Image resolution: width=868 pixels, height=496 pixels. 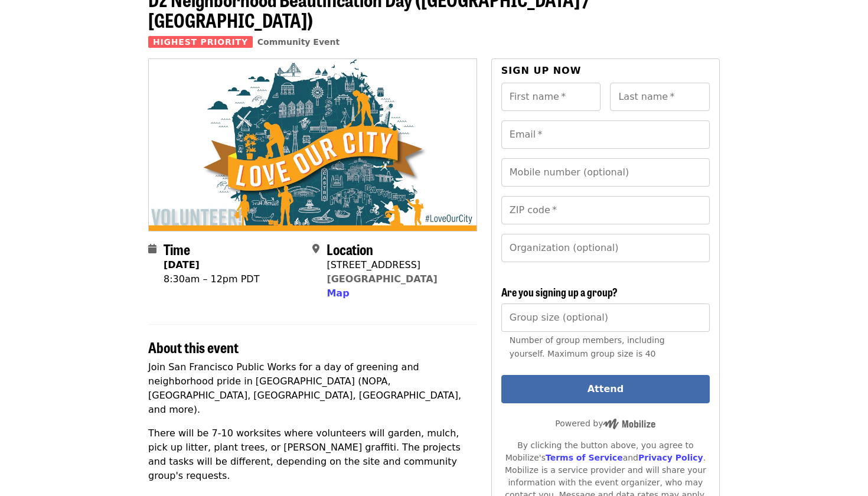 I want to click on span: Number of group members, including yourself. Maximum group size is 40, so click(x=587, y=347).